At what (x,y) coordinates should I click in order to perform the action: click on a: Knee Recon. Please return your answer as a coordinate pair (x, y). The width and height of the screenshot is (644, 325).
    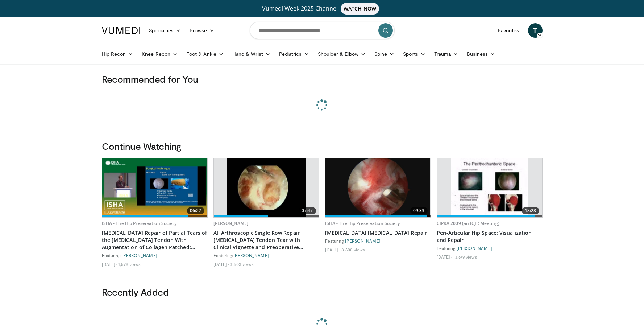
    Looking at the image, I should click on (160, 54).